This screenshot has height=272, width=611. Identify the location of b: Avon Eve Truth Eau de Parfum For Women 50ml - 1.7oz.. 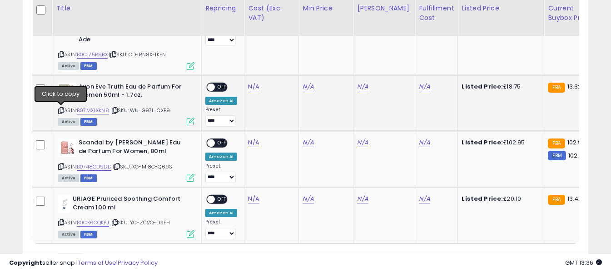
(134, 92).